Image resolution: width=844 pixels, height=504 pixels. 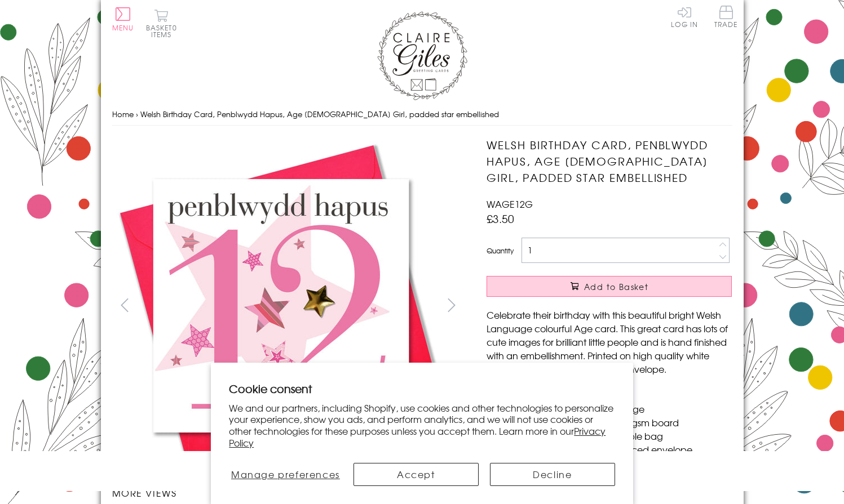 I want to click on span: 0 items, so click(x=164, y=31).